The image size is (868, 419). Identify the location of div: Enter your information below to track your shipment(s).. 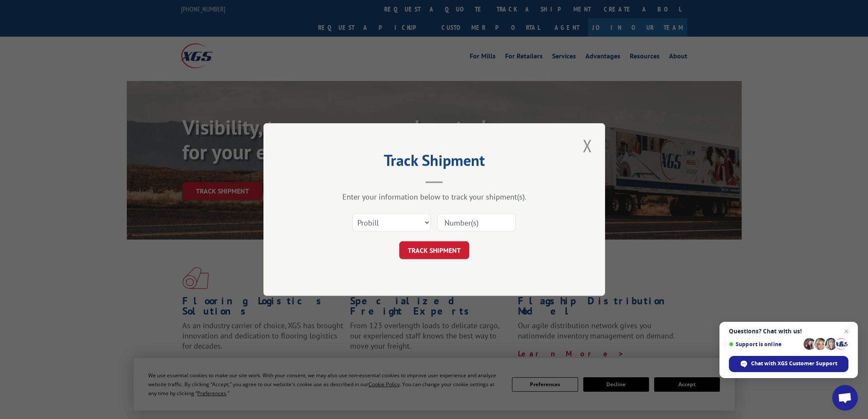
(434, 197).